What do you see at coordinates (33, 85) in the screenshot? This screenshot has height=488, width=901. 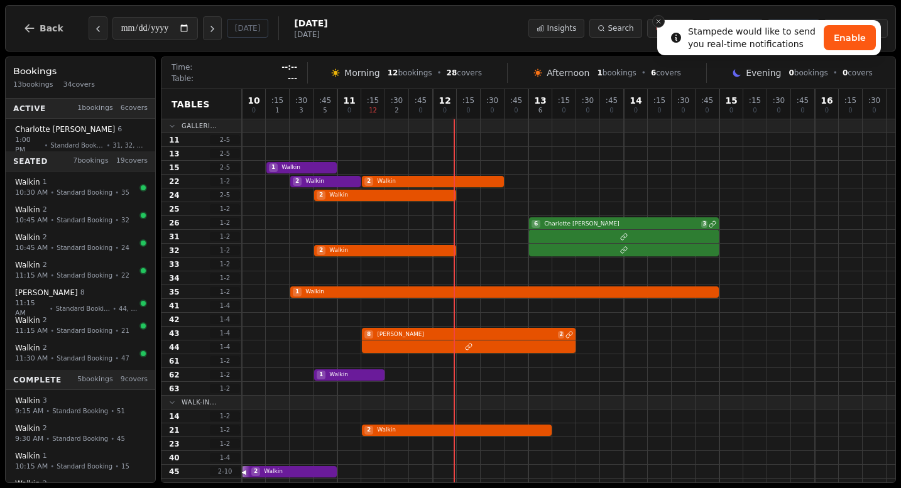 I see `span: 13 bookings` at bounding box center [33, 85].